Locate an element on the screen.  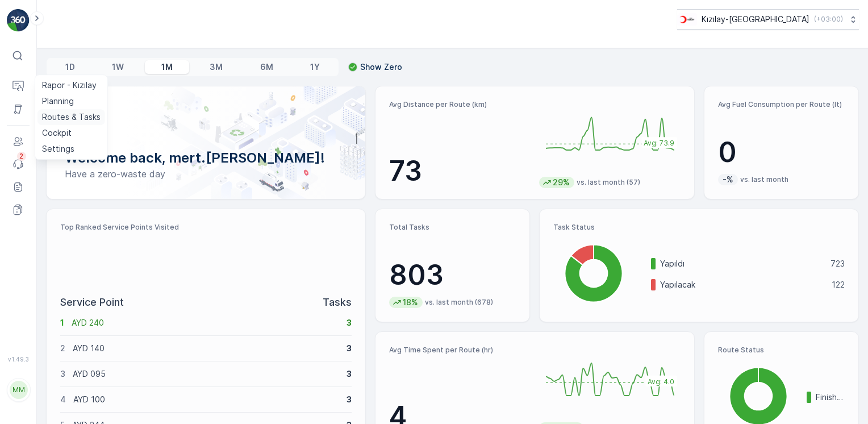
p: AYD 140 is located at coordinates (206, 348).